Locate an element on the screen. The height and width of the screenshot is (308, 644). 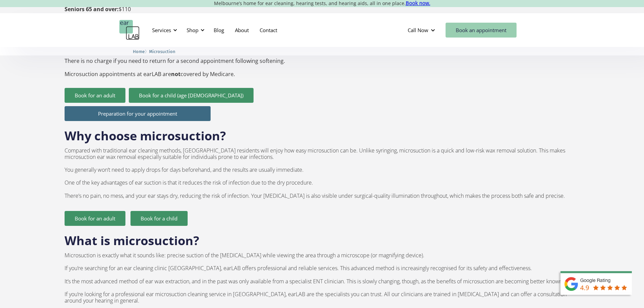
a: Blog is located at coordinates (219, 30).